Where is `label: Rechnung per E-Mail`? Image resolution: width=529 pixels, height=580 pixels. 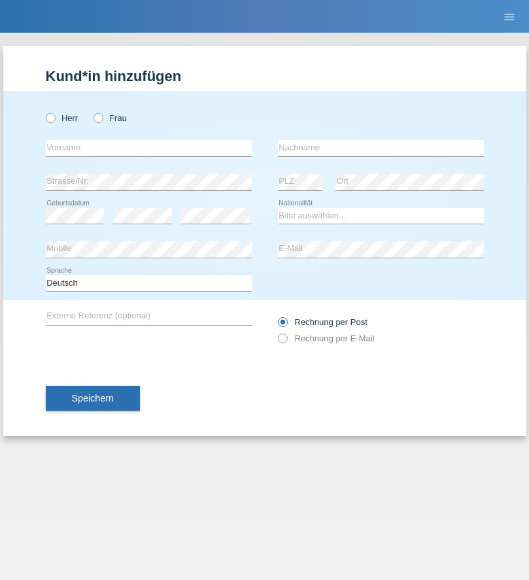
label: Rechnung per E-Mail is located at coordinates (326, 338).